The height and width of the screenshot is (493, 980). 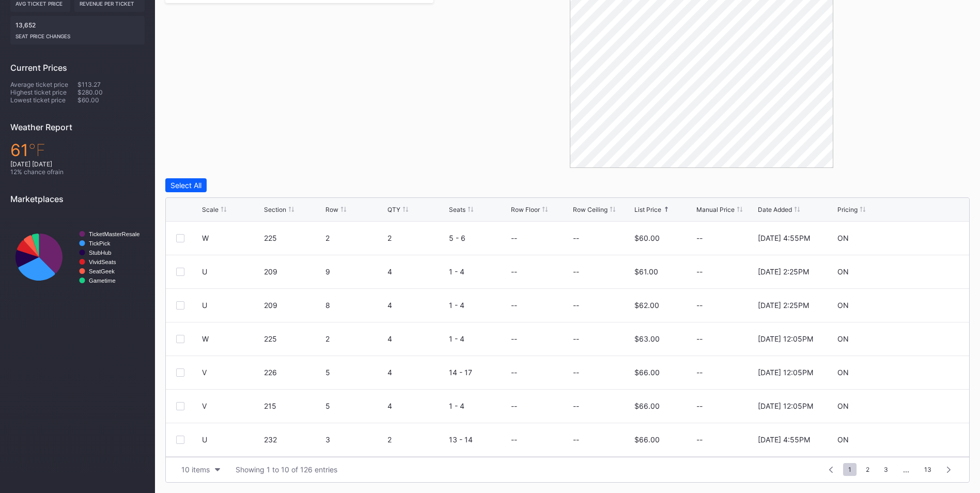 I want to click on div: Highest ticket price, so click(x=44, y=92).